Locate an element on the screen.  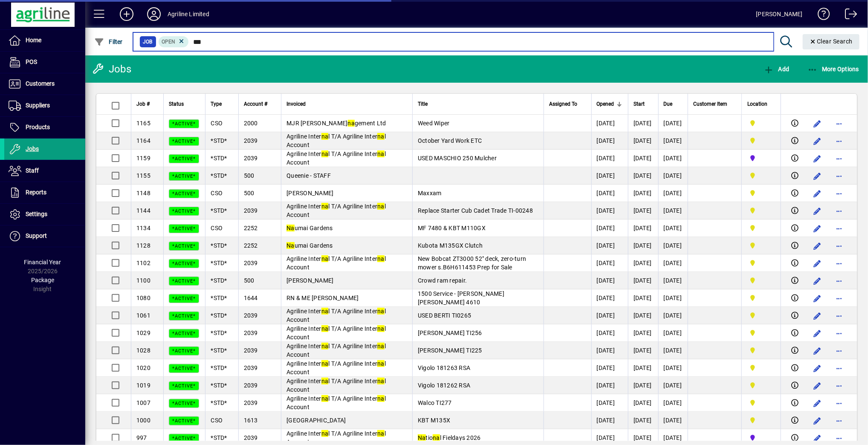
span: 1148 is located at coordinates (143, 193).